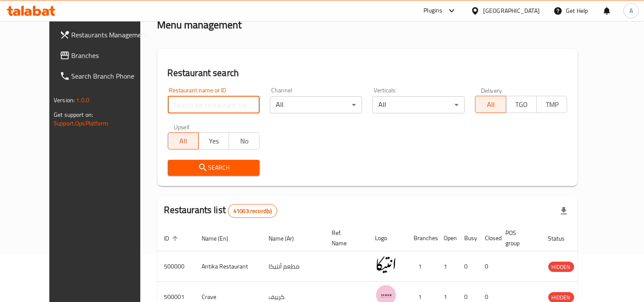 The image size is (644, 302). Describe the element at coordinates (489, 238) in the screenshot. I see `th: Closed` at that location.